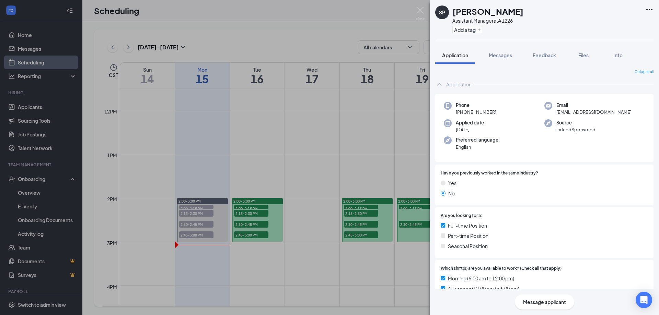  Describe the element at coordinates (468, 236) in the screenshot. I see `span: Part-time Position` at that location.